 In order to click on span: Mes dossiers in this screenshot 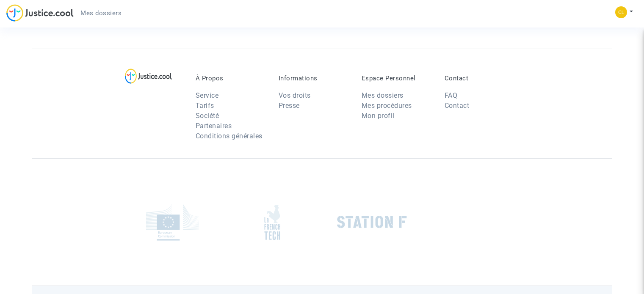, I will do `click(101, 13)`.